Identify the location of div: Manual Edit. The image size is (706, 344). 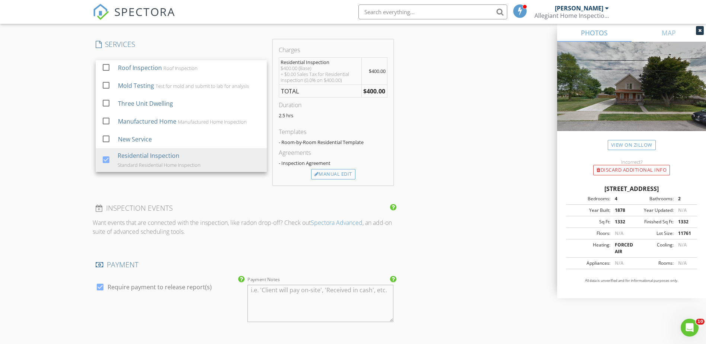
(333, 174).